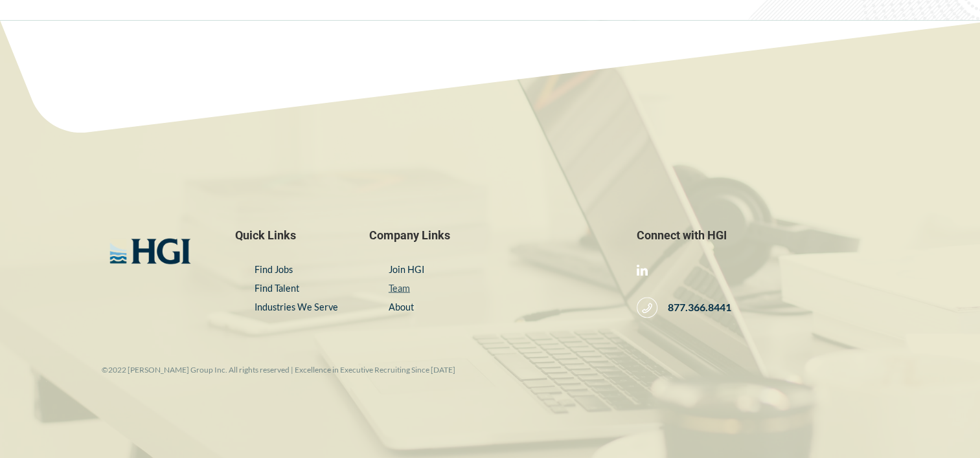 The image size is (980, 458). What do you see at coordinates (296, 306) in the screenshot?
I see `a: Industries We Serve` at bounding box center [296, 306].